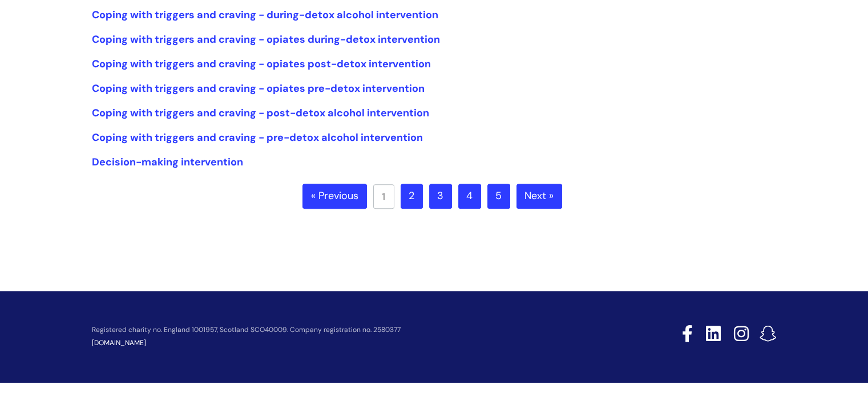  Describe the element at coordinates (261, 64) in the screenshot. I see `a: Coping with triggers and craving - opiates post-detox intervention` at that location.